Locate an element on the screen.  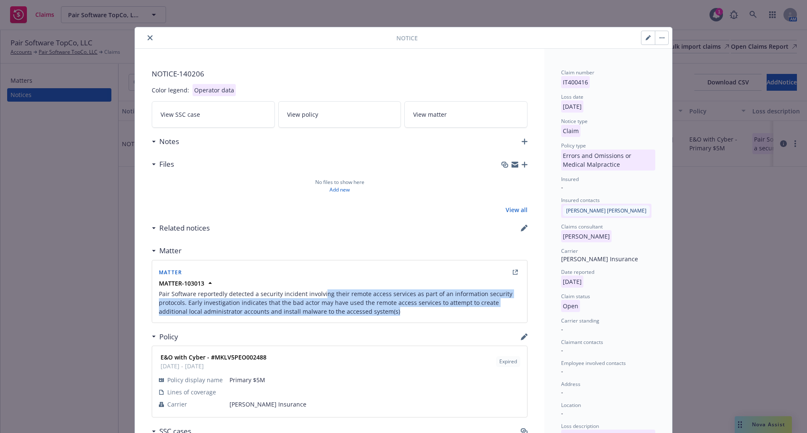
span: Expired is located at coordinates (508, 362).